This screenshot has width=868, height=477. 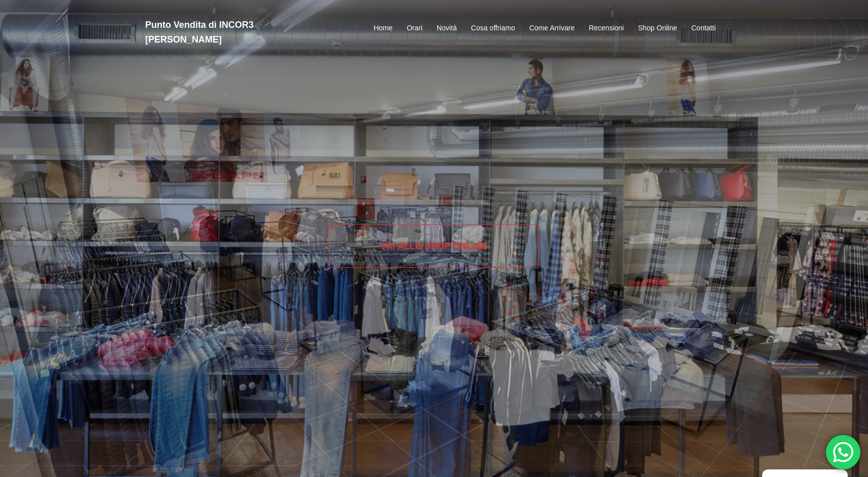 I want to click on a: Shop Online, so click(x=657, y=28).